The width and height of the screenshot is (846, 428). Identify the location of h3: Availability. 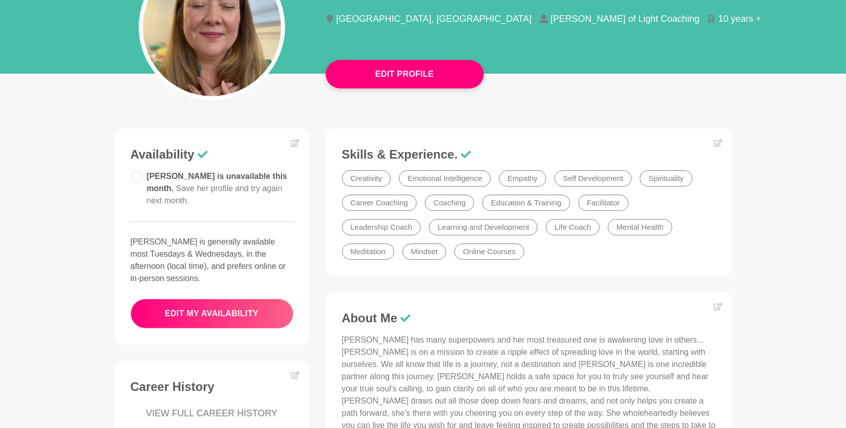
(212, 154).